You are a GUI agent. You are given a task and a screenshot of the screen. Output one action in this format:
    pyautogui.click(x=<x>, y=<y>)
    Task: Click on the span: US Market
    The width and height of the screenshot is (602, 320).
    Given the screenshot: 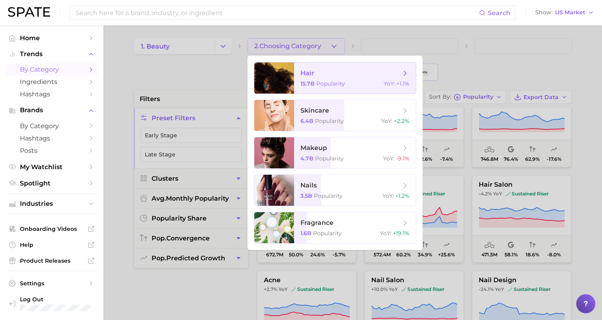 What is the action you would take?
    pyautogui.click(x=570, y=12)
    